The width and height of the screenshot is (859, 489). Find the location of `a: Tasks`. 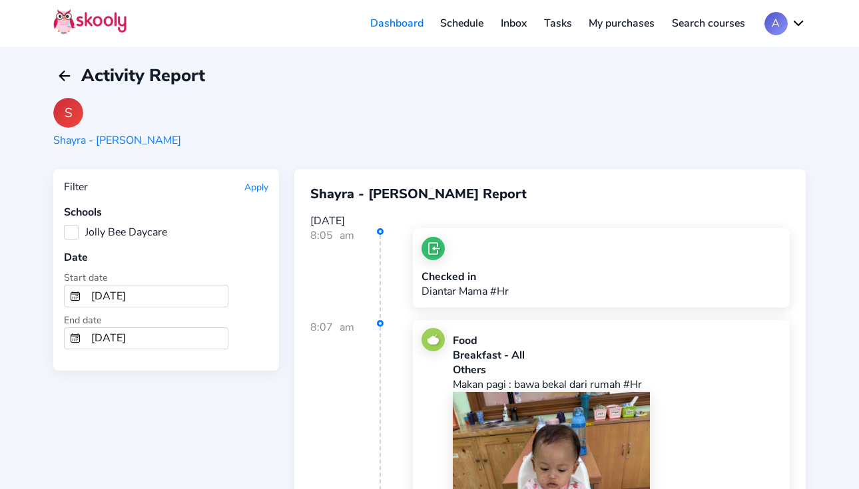

a: Tasks is located at coordinates (558, 23).